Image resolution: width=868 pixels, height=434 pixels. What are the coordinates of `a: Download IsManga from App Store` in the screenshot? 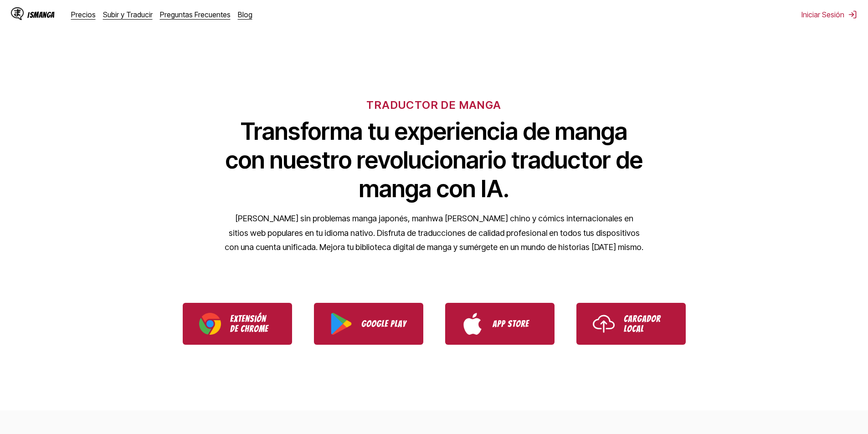 It's located at (500, 324).